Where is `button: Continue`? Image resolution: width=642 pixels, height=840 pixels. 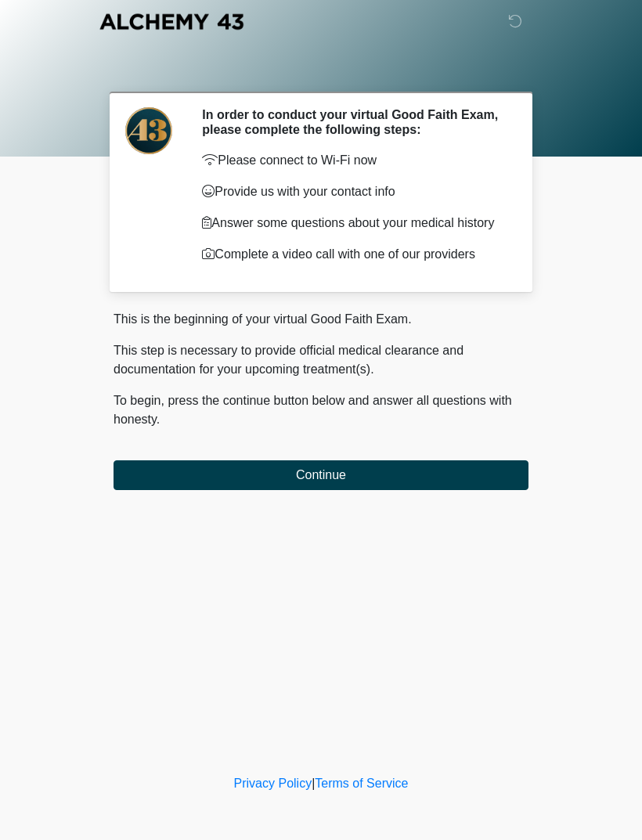
button: Continue is located at coordinates (321, 475).